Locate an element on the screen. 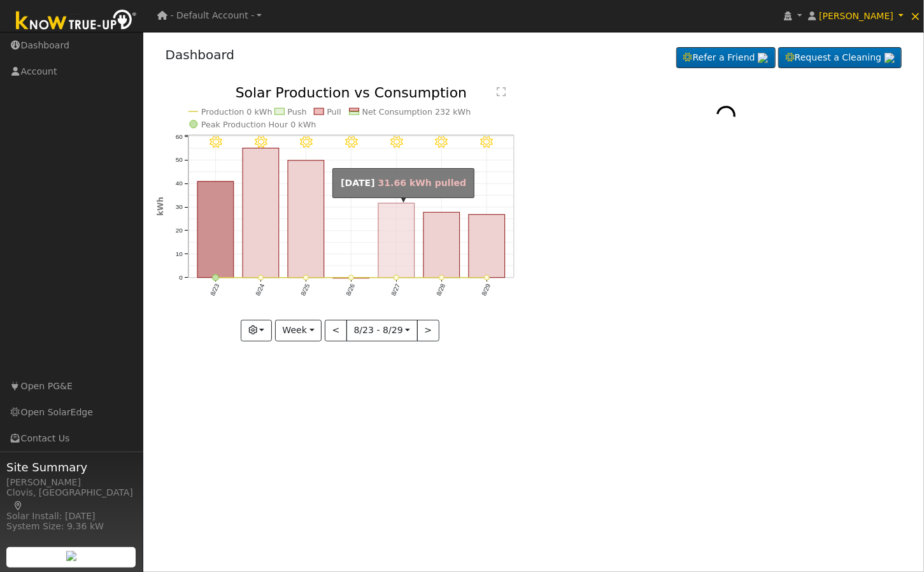 Image resolution: width=924 pixels, height=572 pixels. text: Solar Production vs Consumption is located at coordinates (351, 92).